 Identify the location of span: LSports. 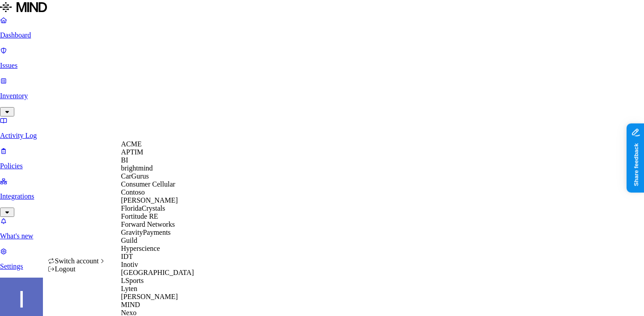
(132, 280).